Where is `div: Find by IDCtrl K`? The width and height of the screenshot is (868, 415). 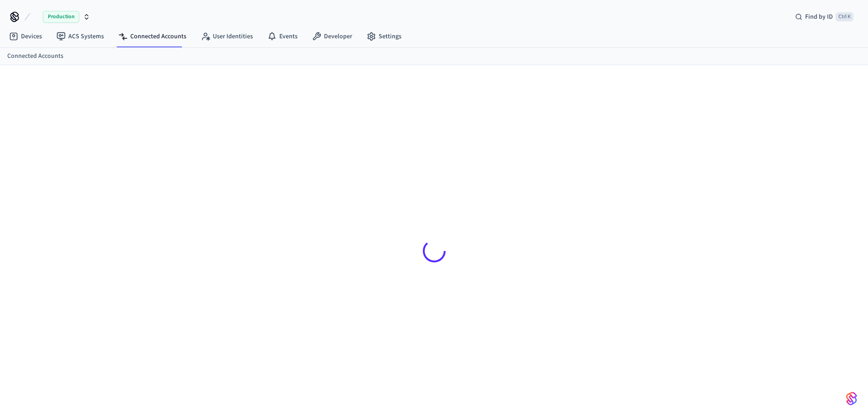 div: Find by IDCtrl K is located at coordinates (824, 17).